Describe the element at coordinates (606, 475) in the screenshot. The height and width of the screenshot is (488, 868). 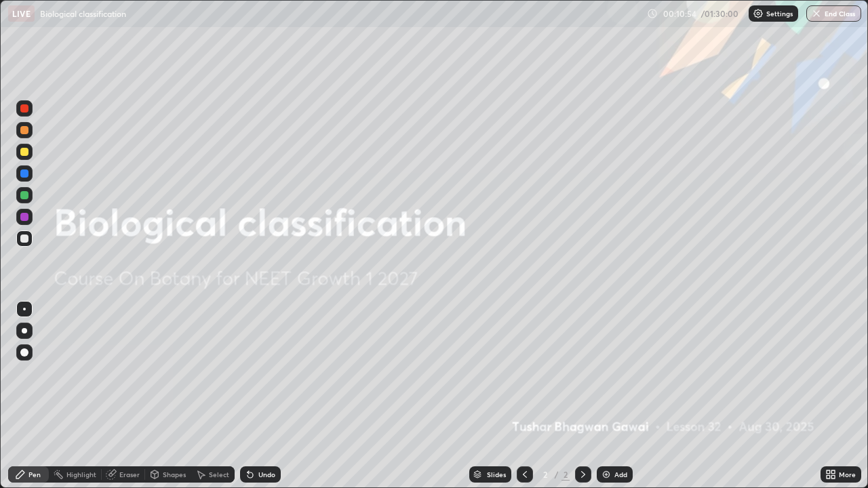
I see `img: add-slide-button` at that location.